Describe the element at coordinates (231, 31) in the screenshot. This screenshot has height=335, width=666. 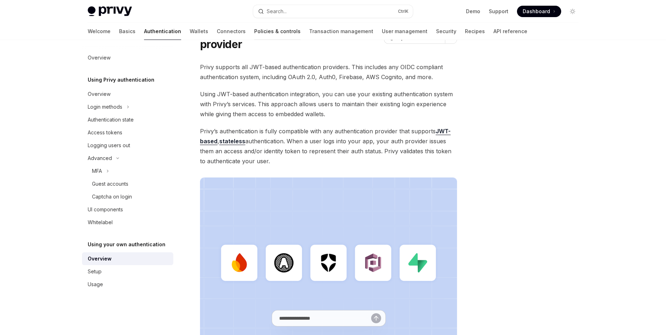
I see `a: Connectors` at that location.